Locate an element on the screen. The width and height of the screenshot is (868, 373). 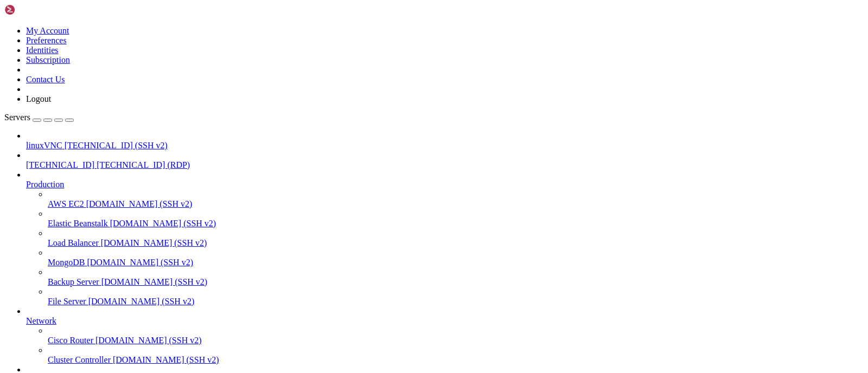
a: Subscription is located at coordinates (47, 60).